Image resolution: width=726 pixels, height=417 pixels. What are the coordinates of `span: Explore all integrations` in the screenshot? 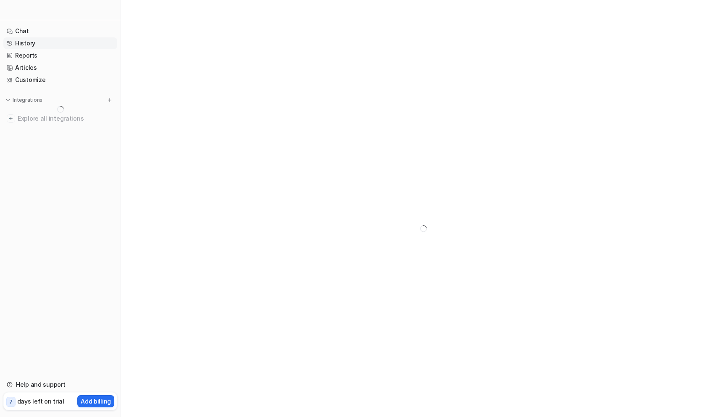 It's located at (66, 119).